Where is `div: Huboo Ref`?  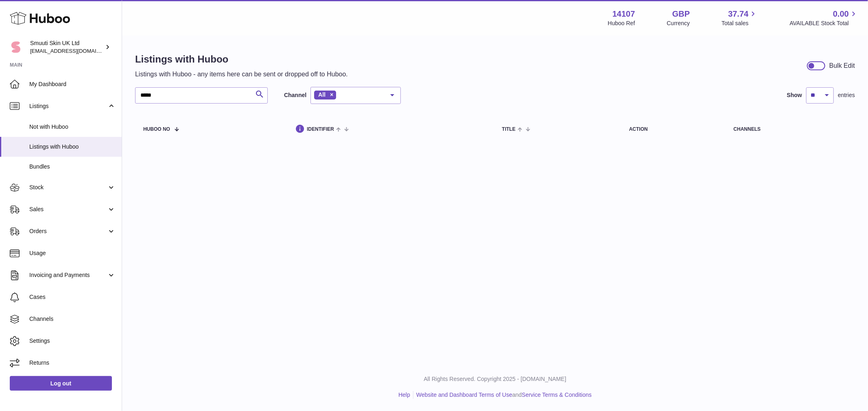 div: Huboo Ref is located at coordinates (621, 23).